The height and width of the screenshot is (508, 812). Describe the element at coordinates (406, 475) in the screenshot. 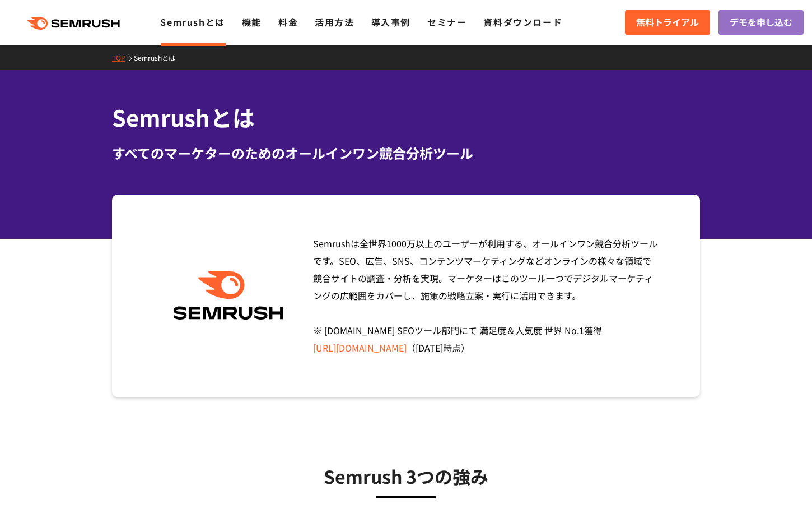

I see `h3: Semrush 3つの強み` at that location.